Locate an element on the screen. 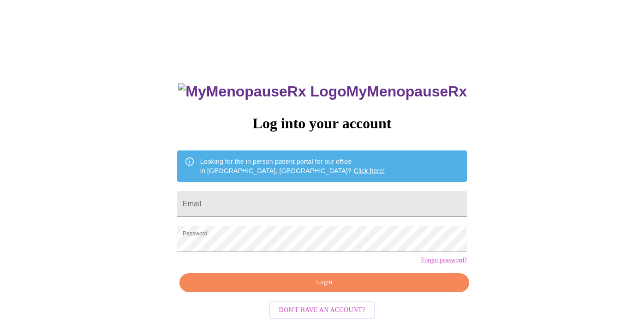  img: MyMenopauseRx Logo is located at coordinates (262, 92).